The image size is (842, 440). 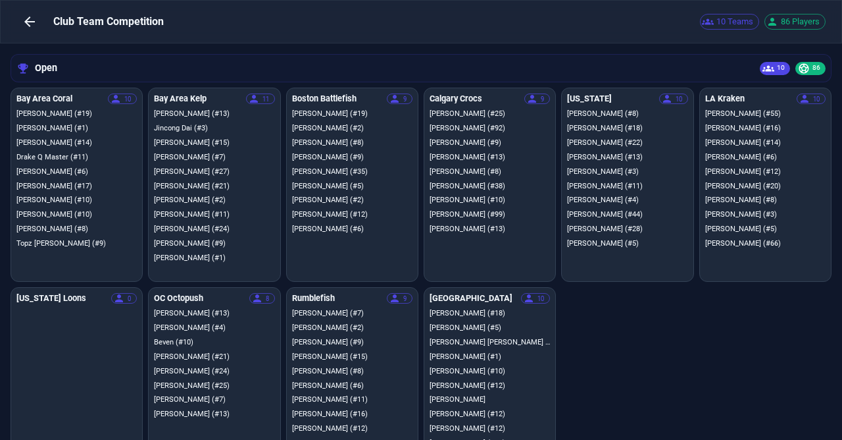 I want to click on h6: Calgary Crocs, so click(x=476, y=99).